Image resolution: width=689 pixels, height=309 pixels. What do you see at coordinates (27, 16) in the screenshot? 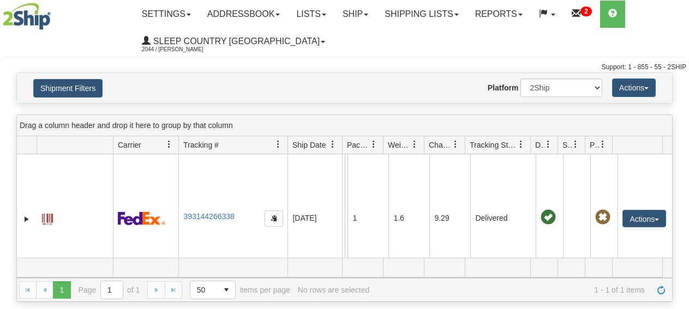
I see `img: logo2044.jpg` at bounding box center [27, 16].